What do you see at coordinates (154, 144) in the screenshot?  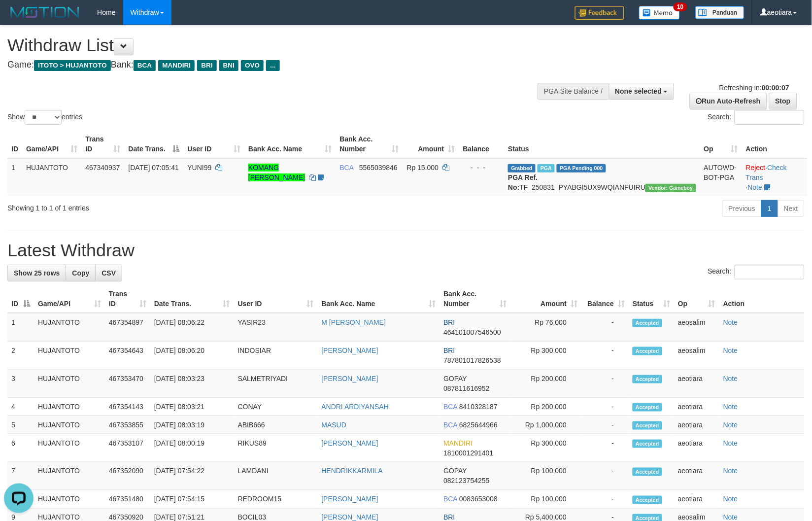 I see `th: Date Trans.: activate to sort column descending` at bounding box center [154, 144].